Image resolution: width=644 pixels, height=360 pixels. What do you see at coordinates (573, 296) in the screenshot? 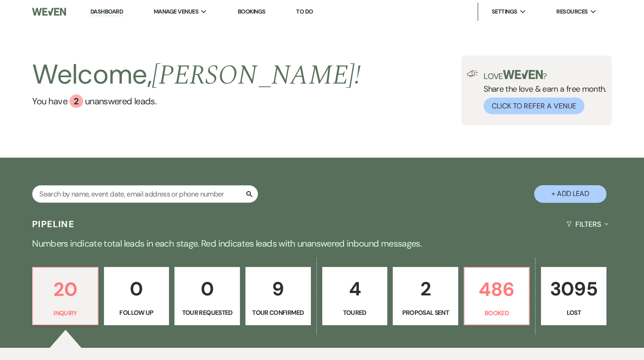
I see `a: 3095Lost` at bounding box center [573, 296].